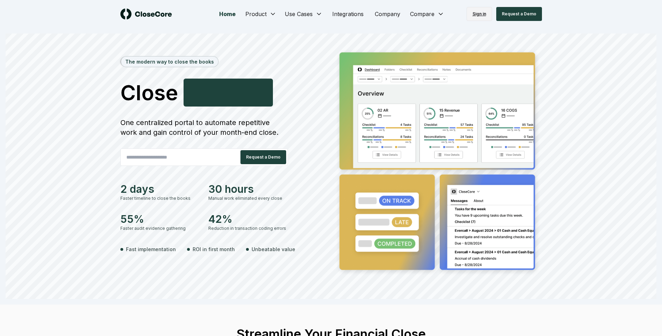  Describe the element at coordinates (227, 14) in the screenshot. I see `a: Home` at that location.